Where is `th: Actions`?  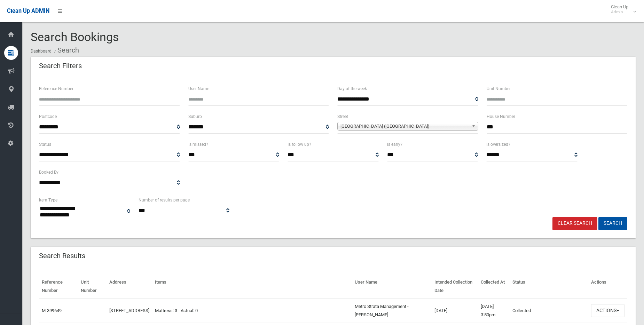
th: Actions is located at coordinates (608, 286).